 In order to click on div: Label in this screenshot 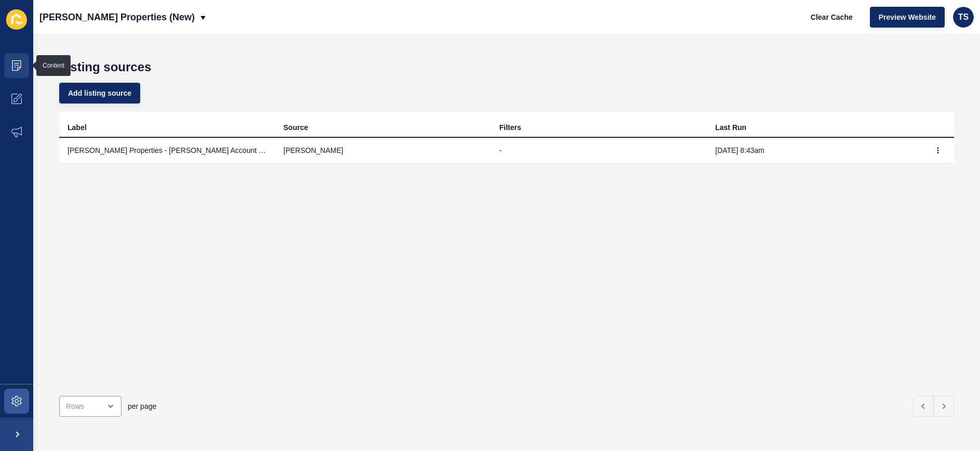, I will do `click(77, 127)`.